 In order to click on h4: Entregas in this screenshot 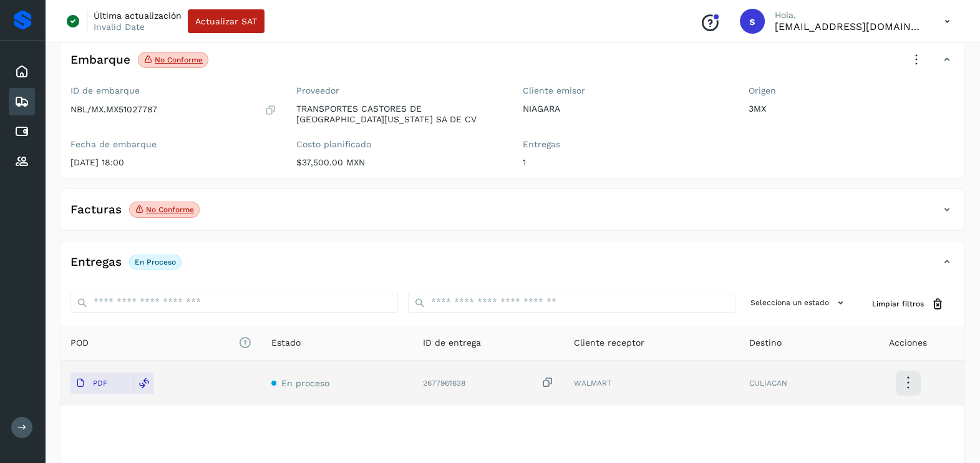, I will do `click(96, 262)`.